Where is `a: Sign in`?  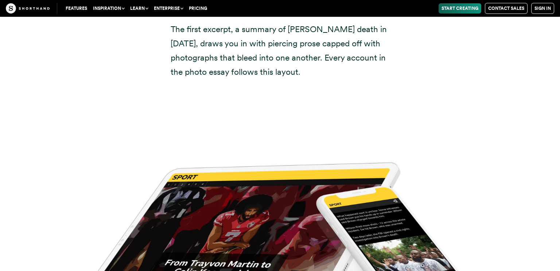 a: Sign in is located at coordinates (542, 8).